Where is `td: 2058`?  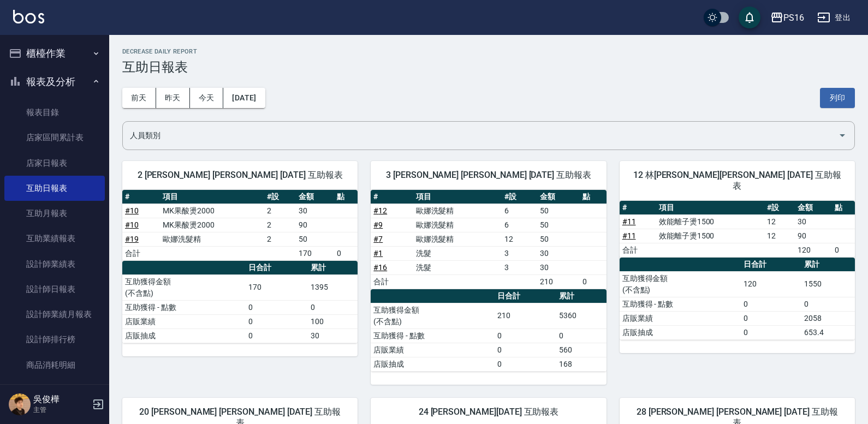 td: 2058 is located at coordinates (828, 318).